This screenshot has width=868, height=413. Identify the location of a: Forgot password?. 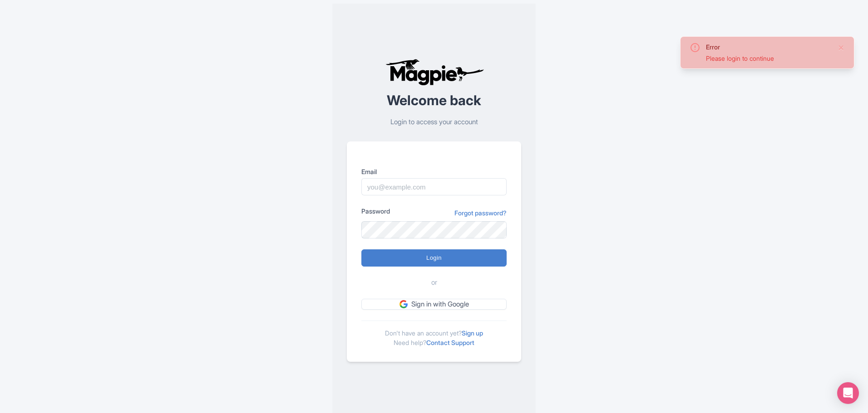
(480, 212).